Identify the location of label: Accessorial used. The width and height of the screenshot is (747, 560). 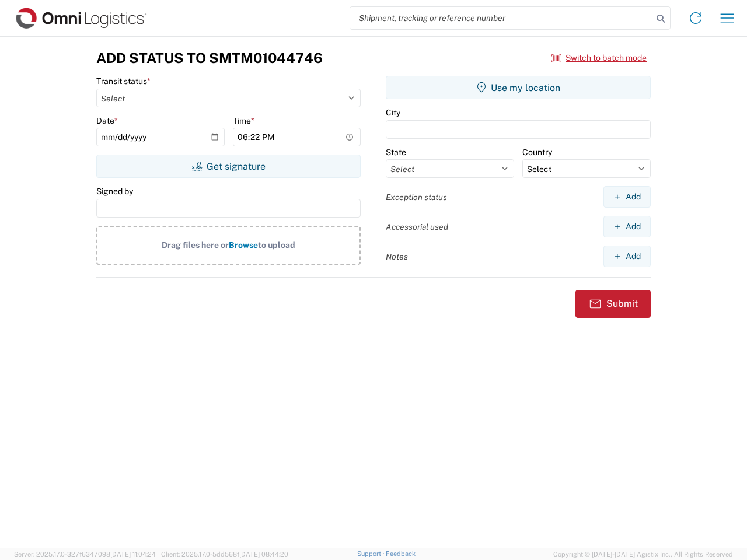
(417, 227).